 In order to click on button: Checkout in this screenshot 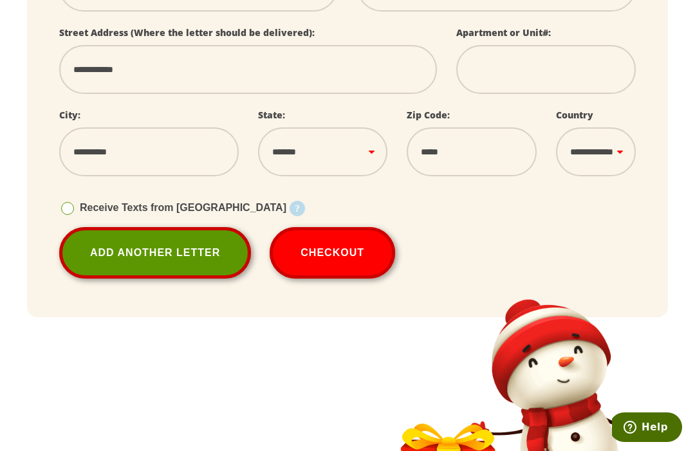, I will do `click(332, 253)`.